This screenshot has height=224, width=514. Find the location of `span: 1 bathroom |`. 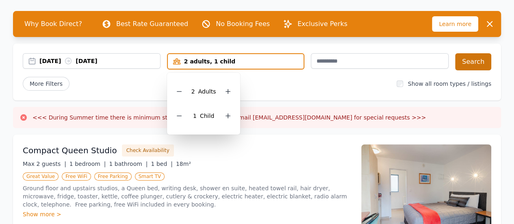

span: 1 bathroom | is located at coordinates (128, 164).